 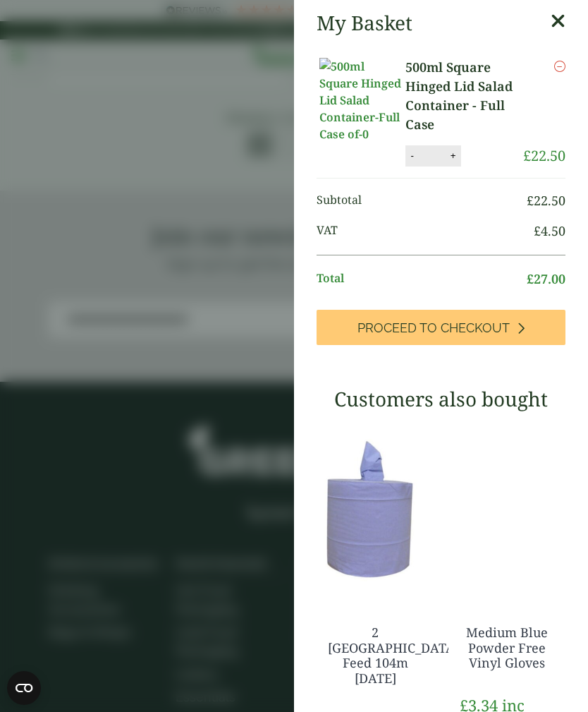 I want to click on bdi: 27.00, so click(x=546, y=278).